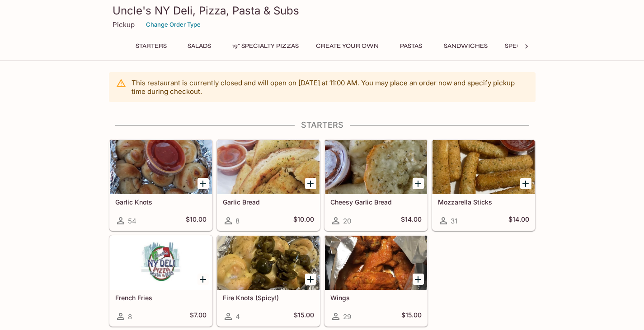 The width and height of the screenshot is (644, 330). Describe the element at coordinates (268, 167) in the screenshot. I see `div: Garlic Bread` at that location.